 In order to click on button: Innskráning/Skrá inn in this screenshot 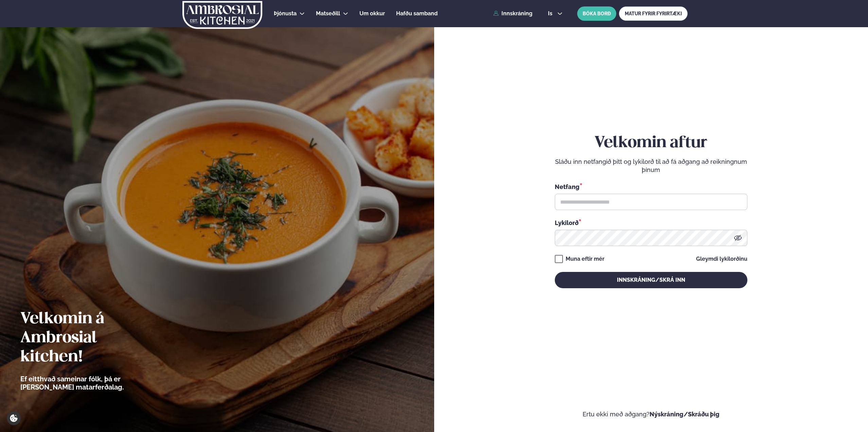, I will do `click(651, 280)`.